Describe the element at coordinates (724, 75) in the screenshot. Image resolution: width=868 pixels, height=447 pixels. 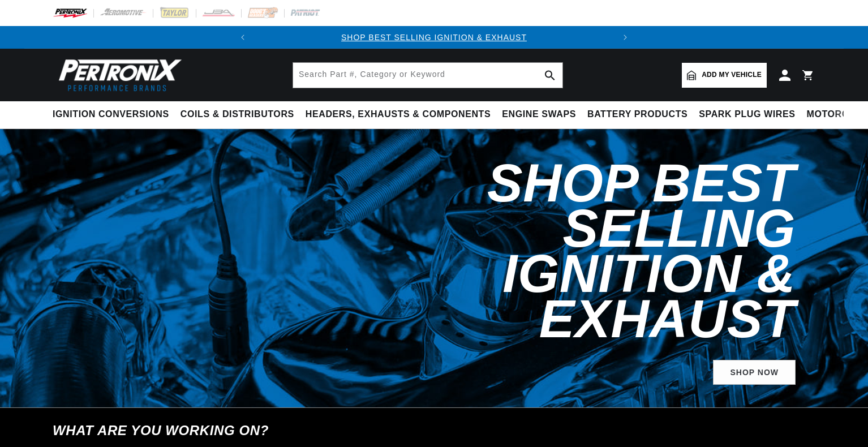
I see `a: Add my vehicle` at that location.